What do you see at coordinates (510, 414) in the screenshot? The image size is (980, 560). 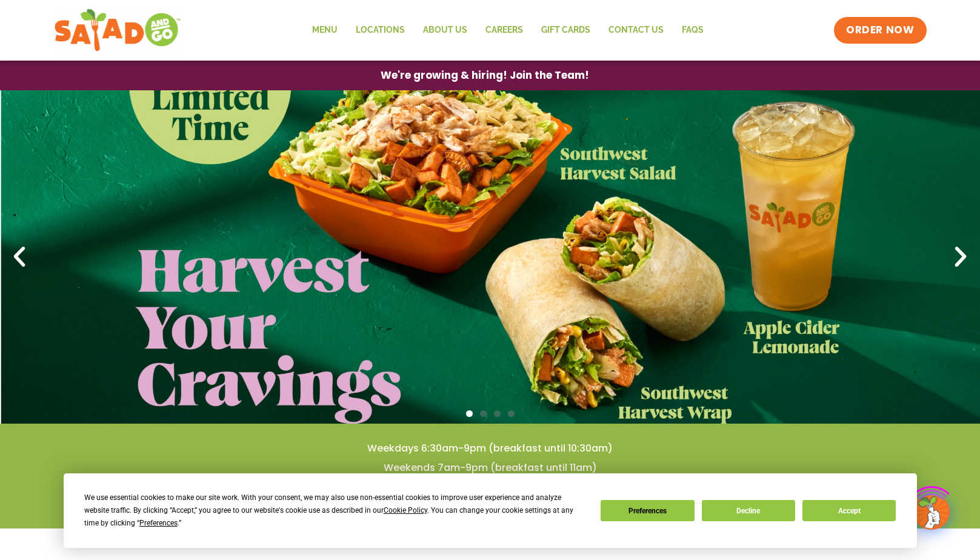 I see `span: Go to slide 4` at bounding box center [510, 414].